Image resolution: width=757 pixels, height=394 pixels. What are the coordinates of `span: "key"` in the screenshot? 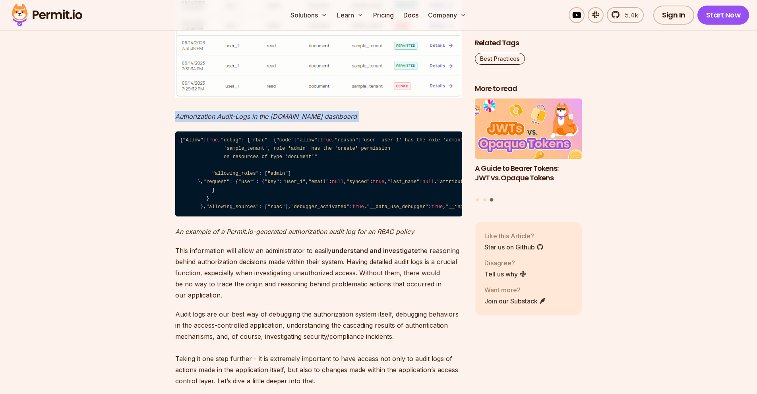 It's located at (272, 182).